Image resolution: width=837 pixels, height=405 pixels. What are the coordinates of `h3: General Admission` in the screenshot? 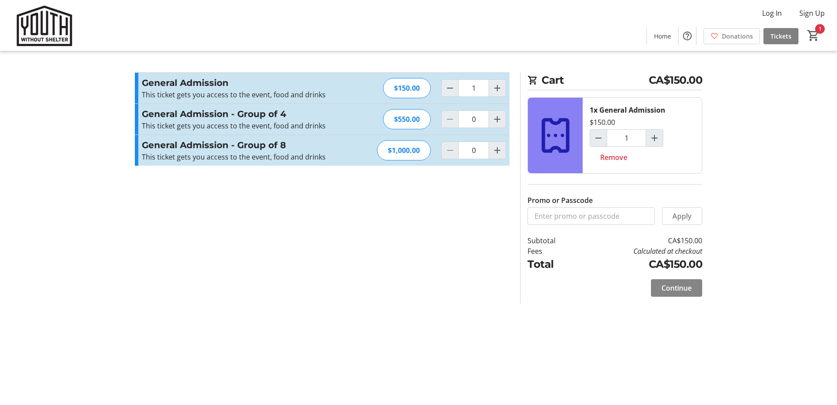 It's located at (237, 83).